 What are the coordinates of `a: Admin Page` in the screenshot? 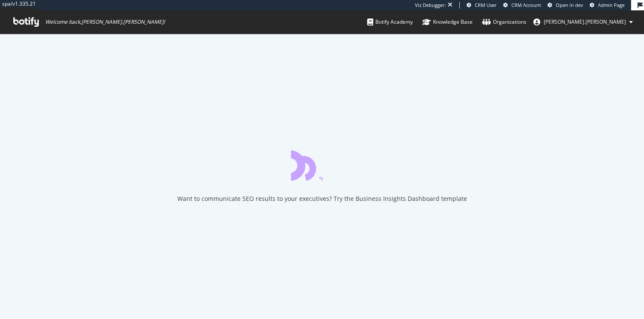 It's located at (607, 5).